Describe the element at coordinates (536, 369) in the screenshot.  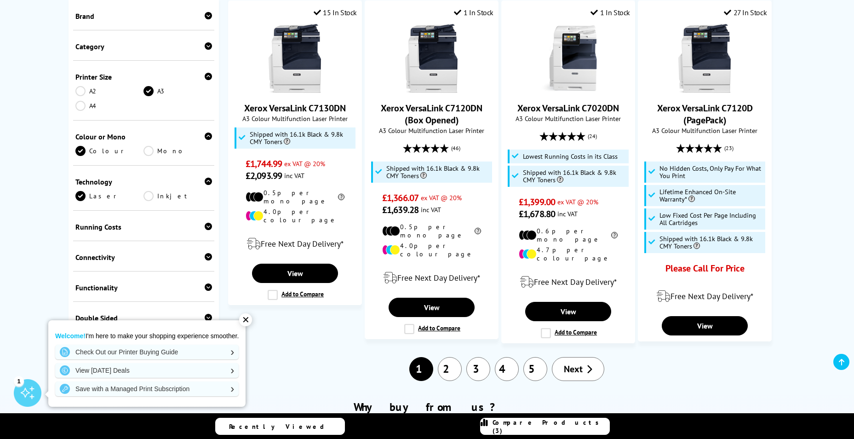
I see `a: 5` at that location.